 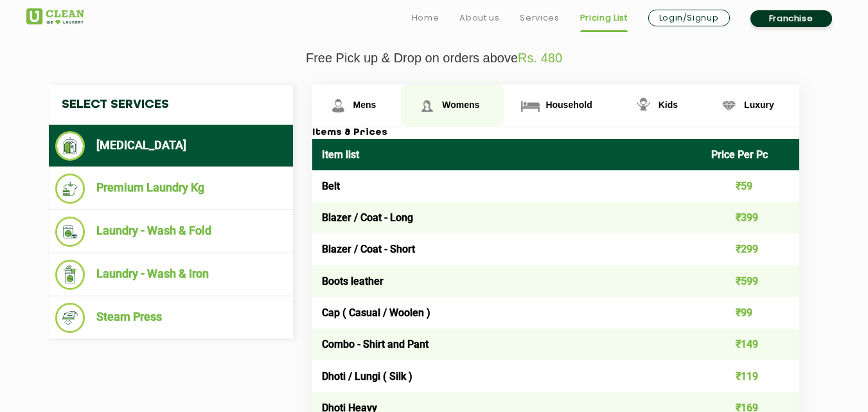 What do you see at coordinates (171, 188) in the screenshot?
I see `li: Premium Laundry Kg` at bounding box center [171, 188].